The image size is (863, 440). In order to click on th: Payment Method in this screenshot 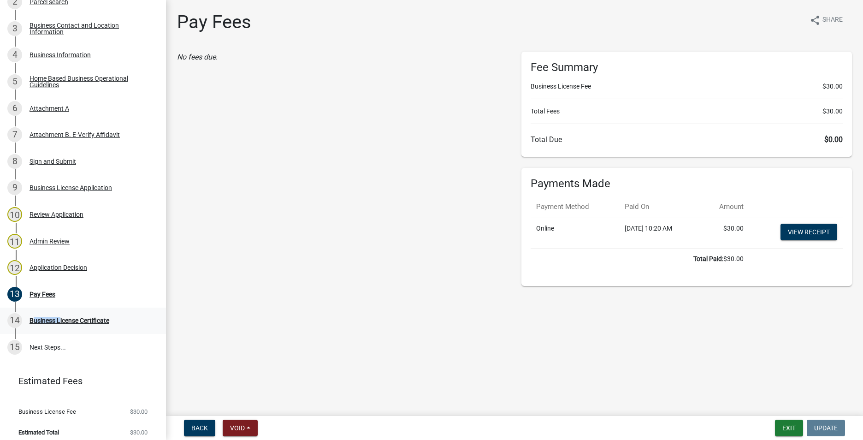, I will do `click(575, 207)`.